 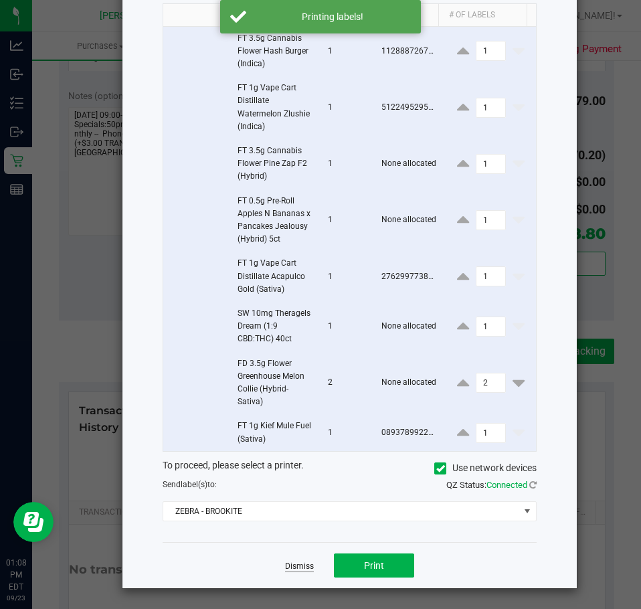 I want to click on span: Print, so click(x=374, y=566).